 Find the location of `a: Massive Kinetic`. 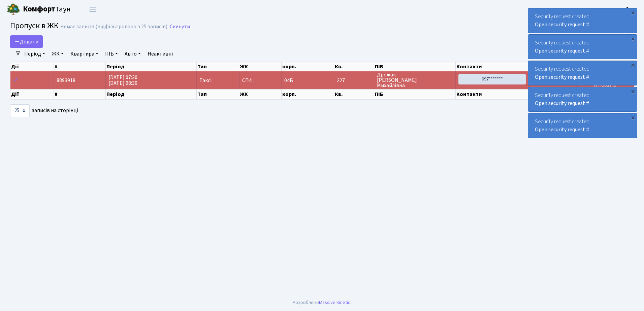

a: Massive Kinetic is located at coordinates (334, 302).